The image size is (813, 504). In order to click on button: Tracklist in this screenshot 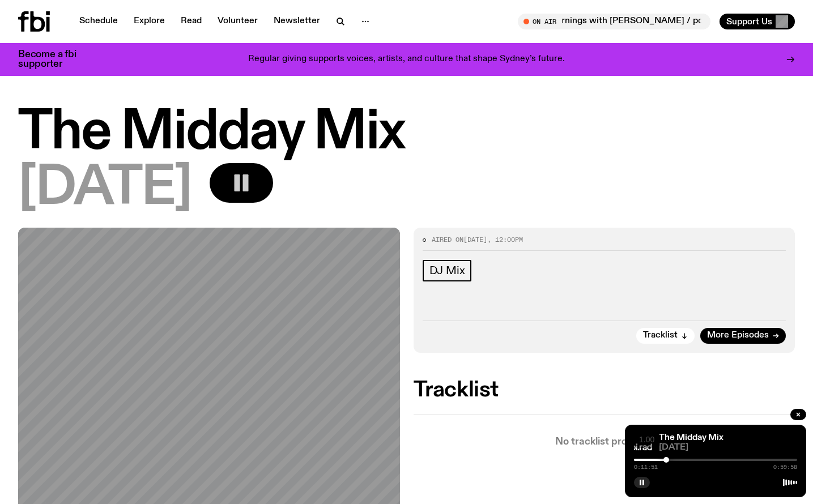, I will do `click(665, 335)`.